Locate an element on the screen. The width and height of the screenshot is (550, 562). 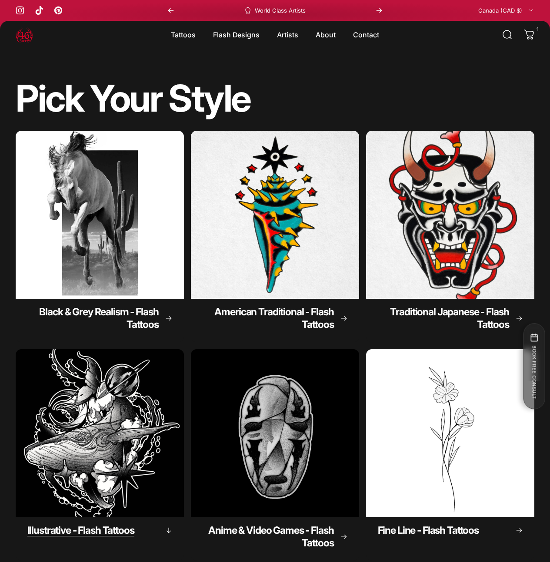
a: Black & Grey Realism - Flash Tattoos is located at coordinates (100, 236).